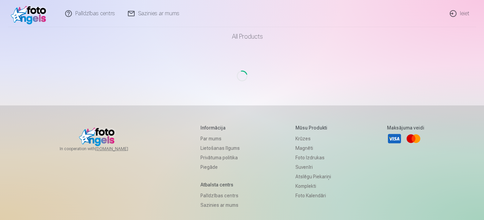  What do you see at coordinates (220, 185) in the screenshot?
I see `h5: Atbalsta centrs` at bounding box center [220, 185].